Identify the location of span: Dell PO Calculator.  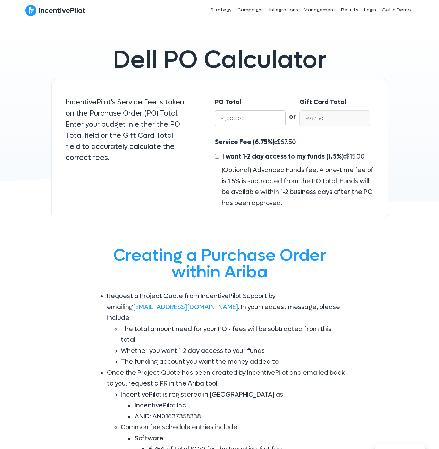
(219, 60).